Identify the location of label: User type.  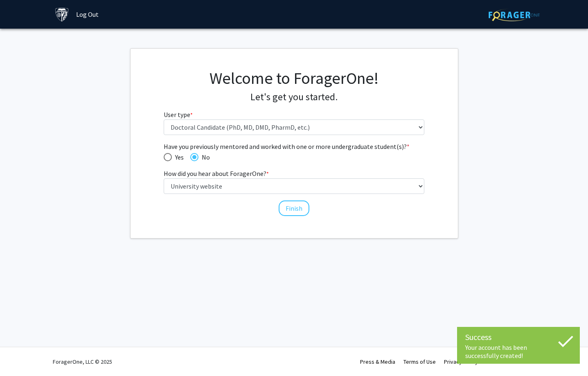
(178, 114).